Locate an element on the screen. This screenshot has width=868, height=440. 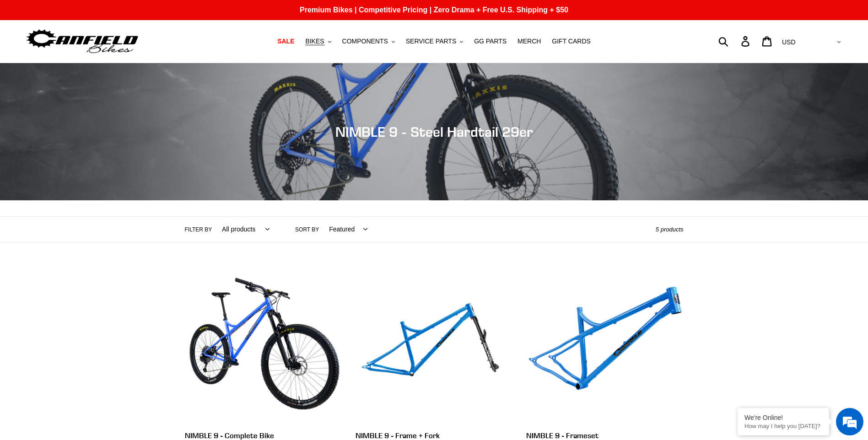
span: COMPONENTS is located at coordinates (365, 42).